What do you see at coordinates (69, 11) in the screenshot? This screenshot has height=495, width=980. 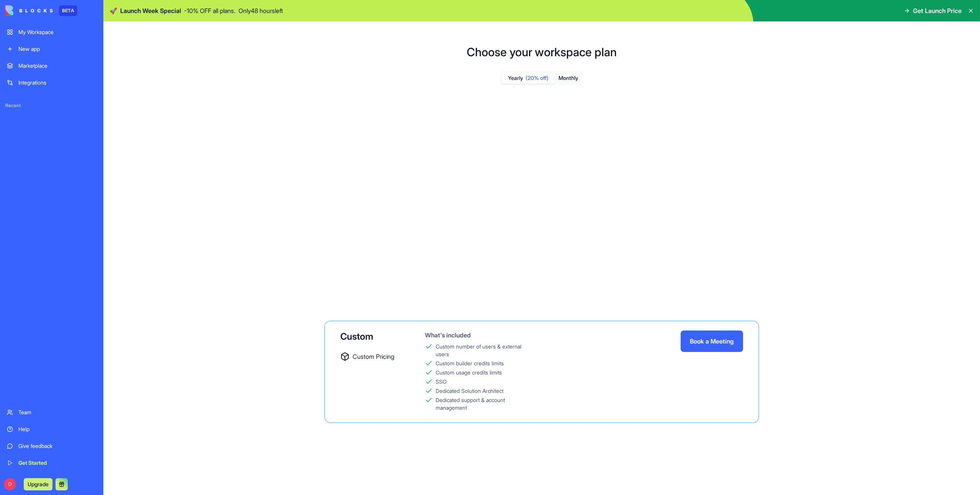 I see `div: BETA` at bounding box center [69, 11].